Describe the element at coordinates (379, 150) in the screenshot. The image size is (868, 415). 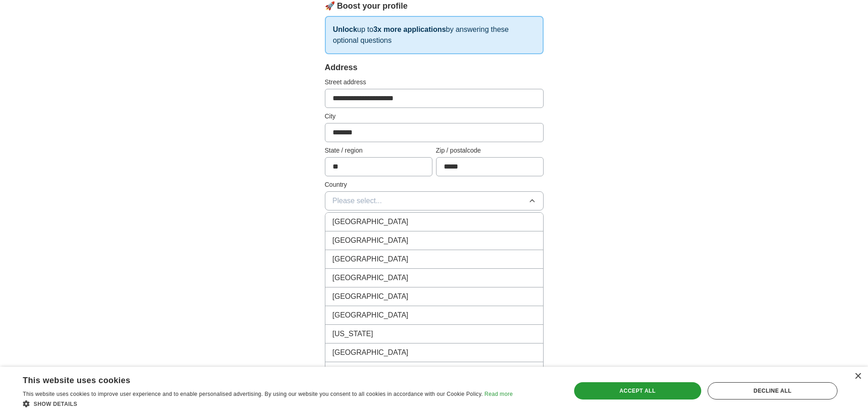
I see `label: State / region` at that location.